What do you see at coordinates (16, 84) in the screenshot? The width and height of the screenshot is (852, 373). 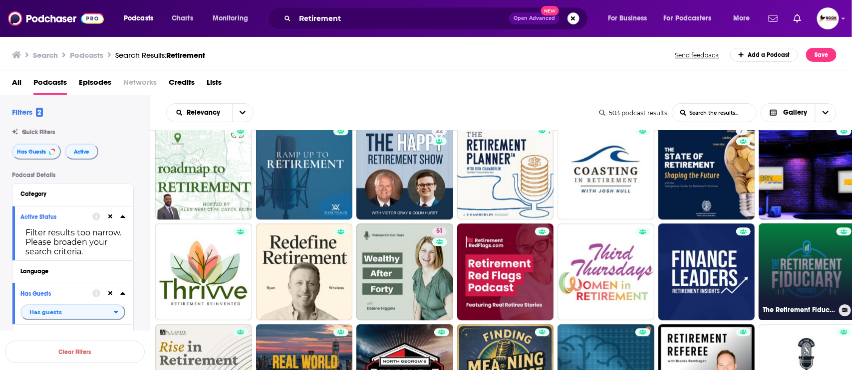 I see `a: All` at bounding box center [16, 84].